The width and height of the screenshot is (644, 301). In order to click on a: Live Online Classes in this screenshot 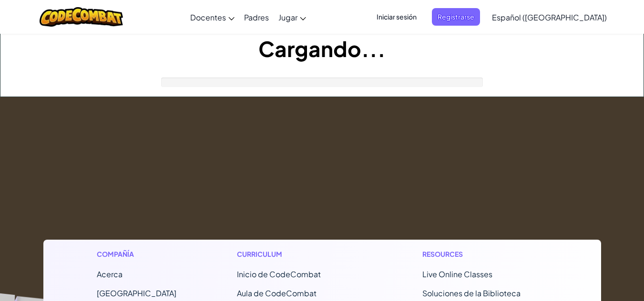, I will do `click(457, 274)`.